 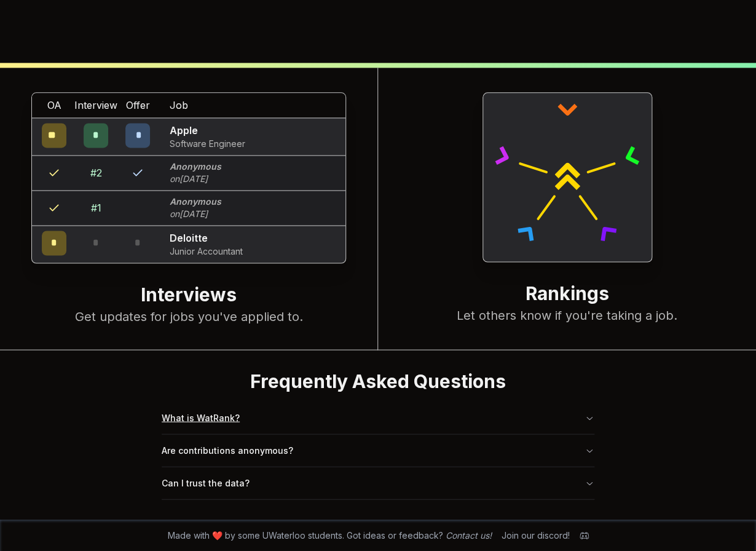 What do you see at coordinates (567, 315) in the screenshot?
I see `p: Let others know if you're taking a job.` at bounding box center [567, 315].